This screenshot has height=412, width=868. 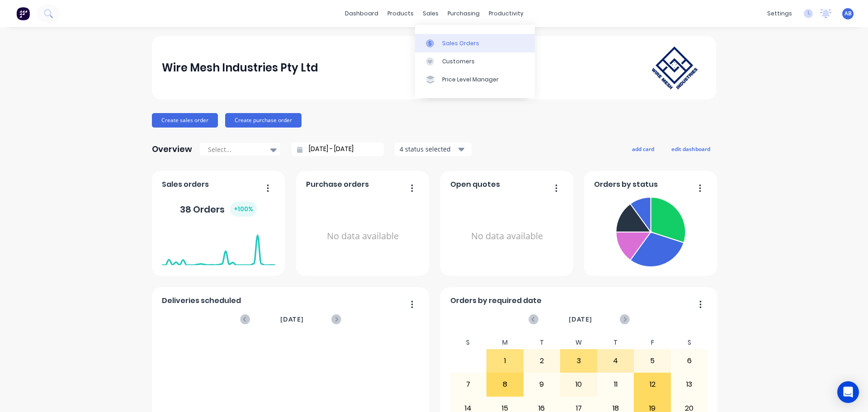 What do you see at coordinates (218, 208) in the screenshot?
I see `div: 38 Orders` at bounding box center [218, 208].